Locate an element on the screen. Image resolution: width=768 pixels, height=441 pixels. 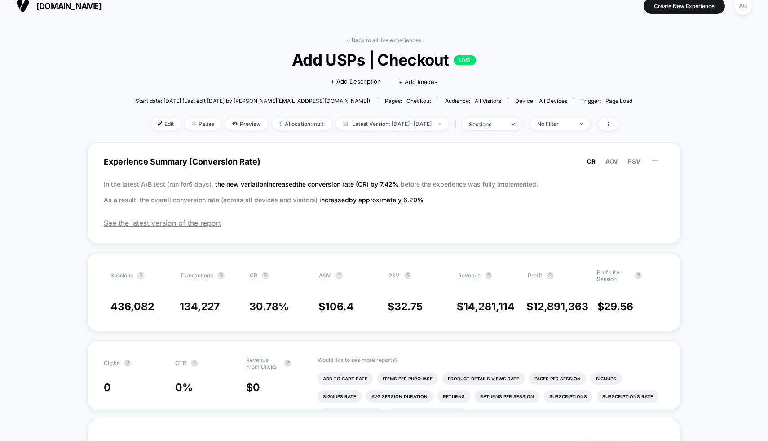
button: CR is located at coordinates (591, 161).